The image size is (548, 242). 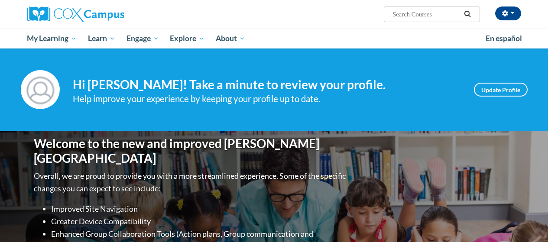 I want to click on span: Explore, so click(x=187, y=39).